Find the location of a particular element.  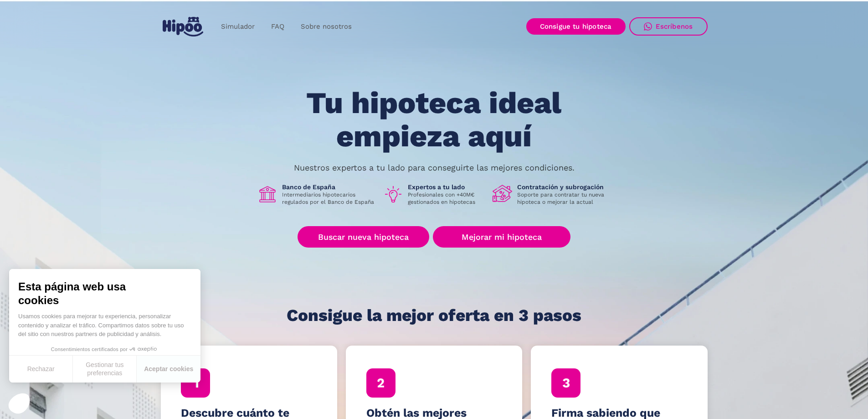

a: home is located at coordinates (183, 27).